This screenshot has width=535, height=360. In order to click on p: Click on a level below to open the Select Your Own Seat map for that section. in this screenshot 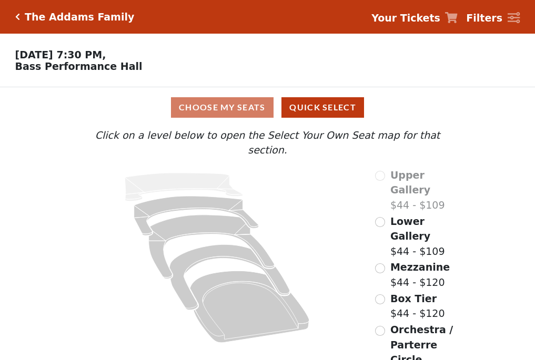, I will do `click(267, 142)`.